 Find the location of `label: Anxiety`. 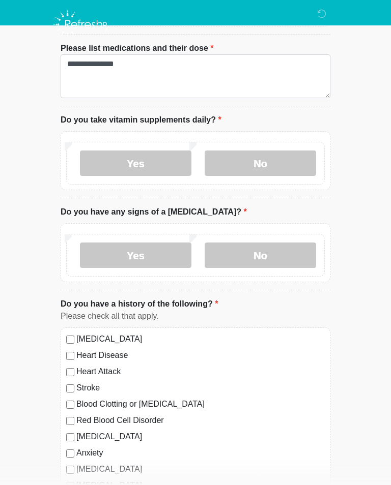

label: Anxiety is located at coordinates (200, 453).